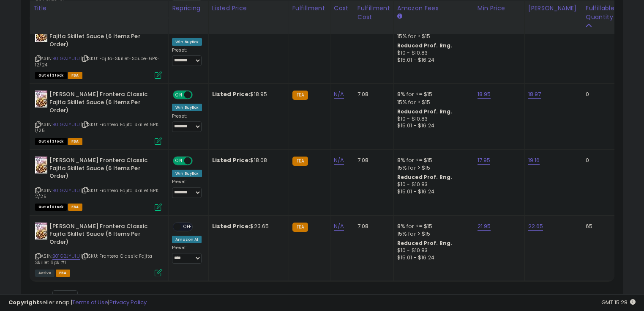 This screenshot has width=644, height=311. What do you see at coordinates (67, 297) in the screenshot?
I see `span: Show: entries` at bounding box center [67, 297].